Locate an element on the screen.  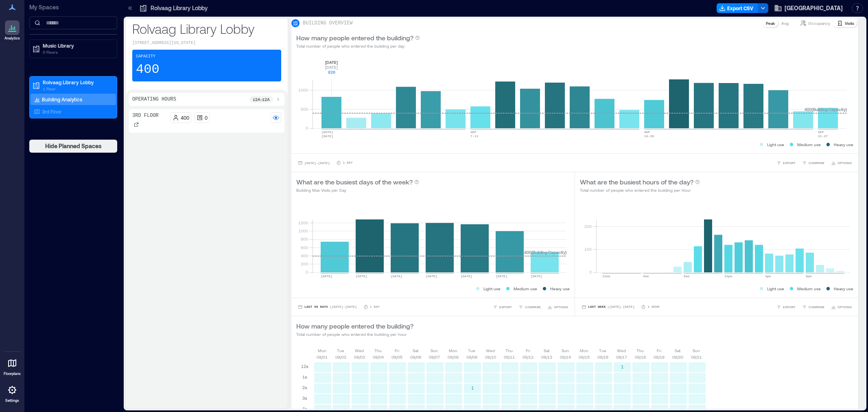
p: 09/01 is located at coordinates (322, 357).